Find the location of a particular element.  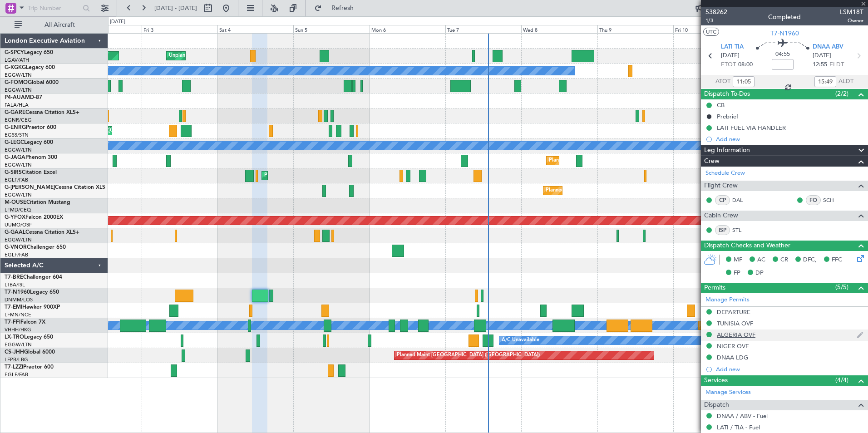

span: T7-BRE is located at coordinates (14, 277).